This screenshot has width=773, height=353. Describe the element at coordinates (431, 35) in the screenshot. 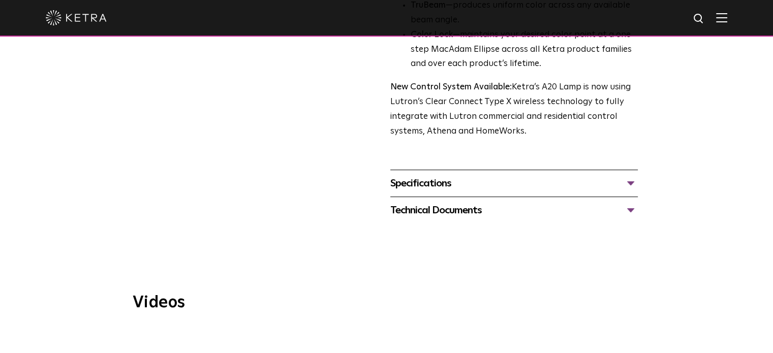

I see `strong: Color Lock` at that location.